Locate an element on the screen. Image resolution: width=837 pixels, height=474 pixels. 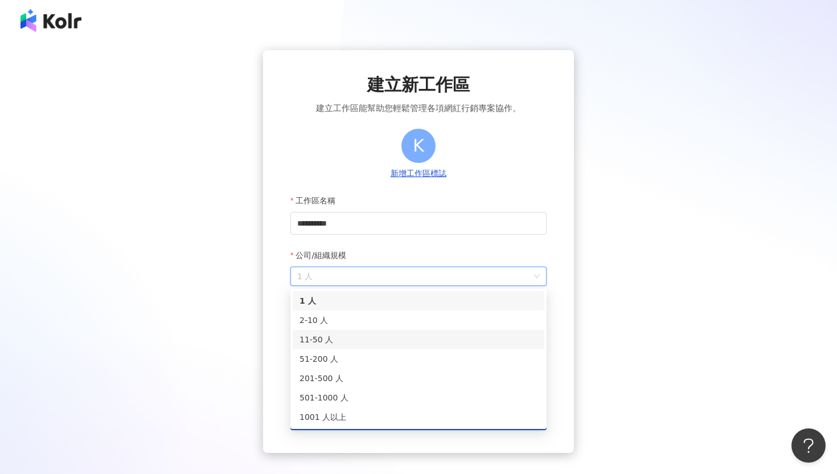
div: 201-500 人 is located at coordinates (419, 378).